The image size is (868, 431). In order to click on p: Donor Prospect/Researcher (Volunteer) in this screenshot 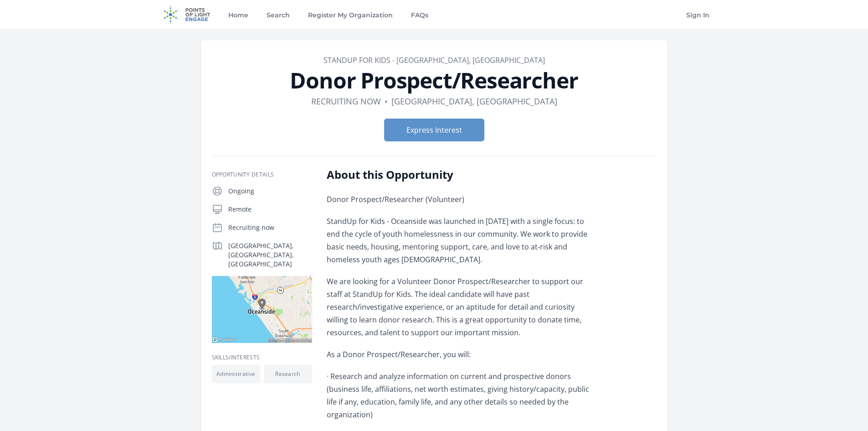, I will do `click(460, 199)`.